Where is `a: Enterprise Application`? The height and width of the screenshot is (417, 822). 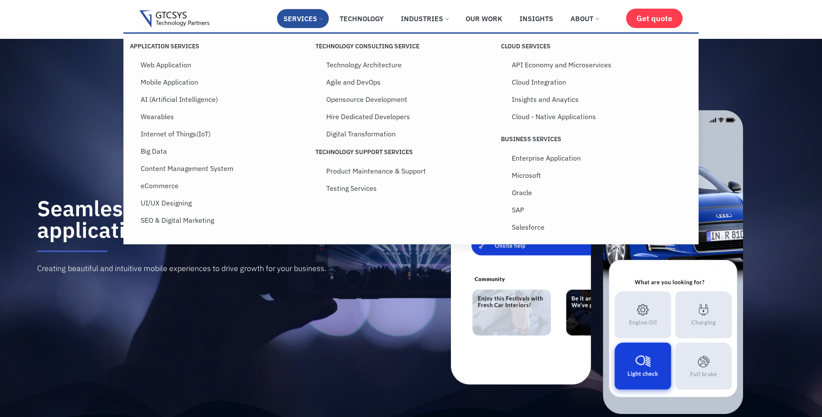
a: Enterprise Application is located at coordinates (598, 158).